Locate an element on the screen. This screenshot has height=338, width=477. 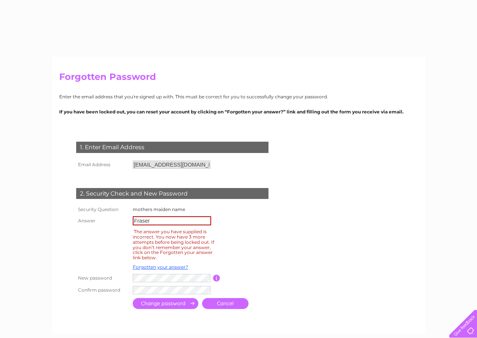
input: Submit is located at coordinates (165, 303).